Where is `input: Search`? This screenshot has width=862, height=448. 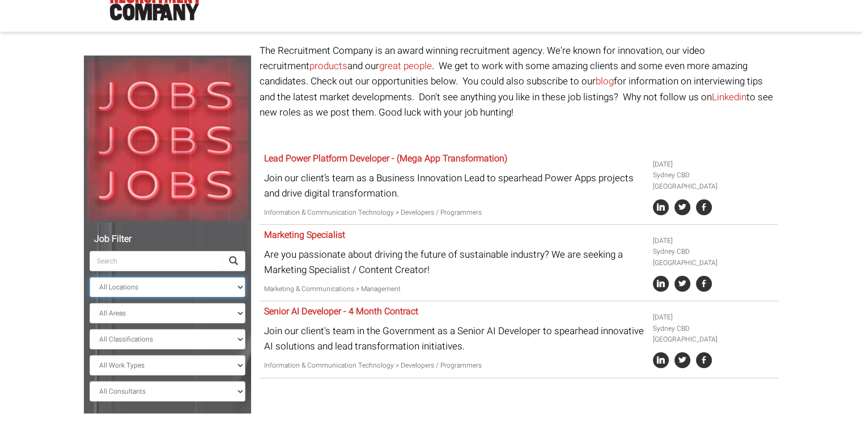
input: Search is located at coordinates (156, 261).